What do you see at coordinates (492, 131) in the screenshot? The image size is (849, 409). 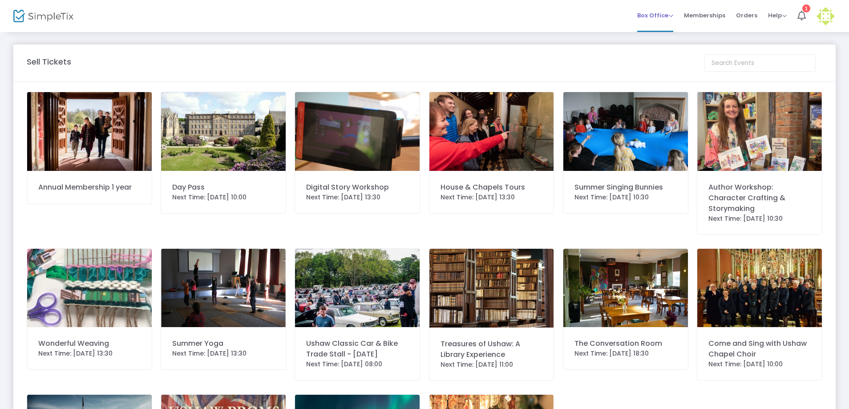 I see `img: 638301900723285485CJ13553.jpg` at bounding box center [492, 131].